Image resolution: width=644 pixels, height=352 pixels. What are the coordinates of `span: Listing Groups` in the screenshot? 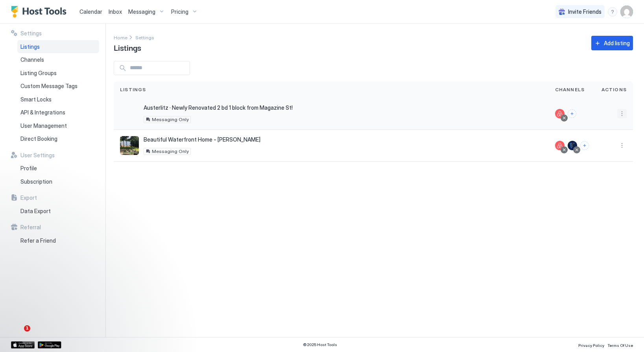 It's located at (38, 73).